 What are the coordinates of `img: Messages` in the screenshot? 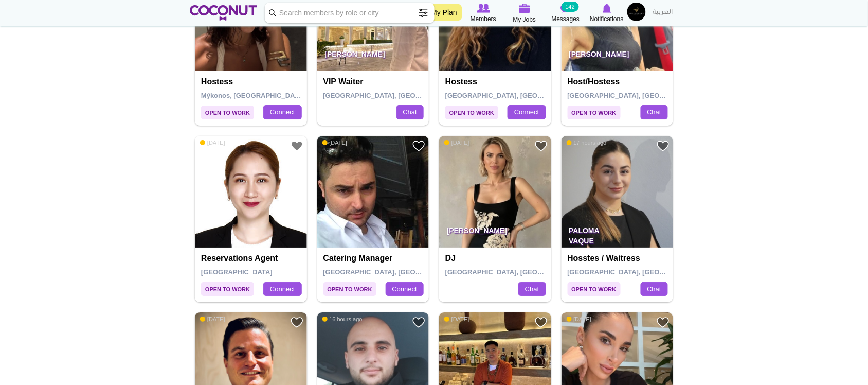 It's located at (566, 8).